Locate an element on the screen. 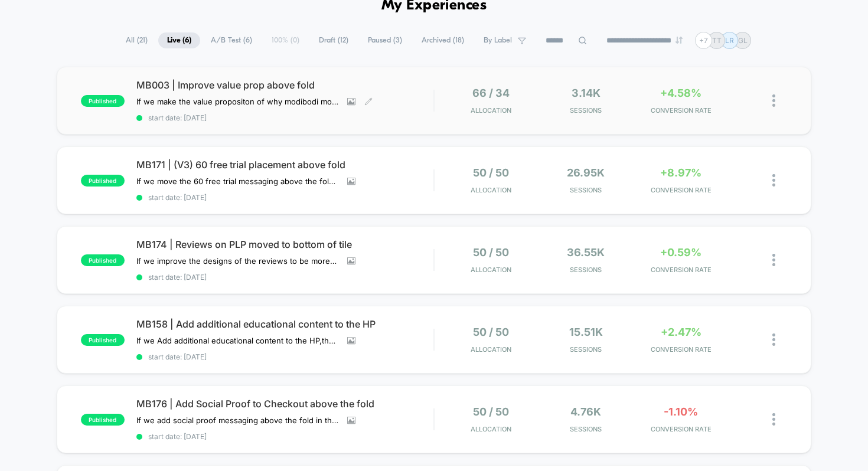 The image size is (868, 471). span: Draft ( 12 ) is located at coordinates (334, 40).